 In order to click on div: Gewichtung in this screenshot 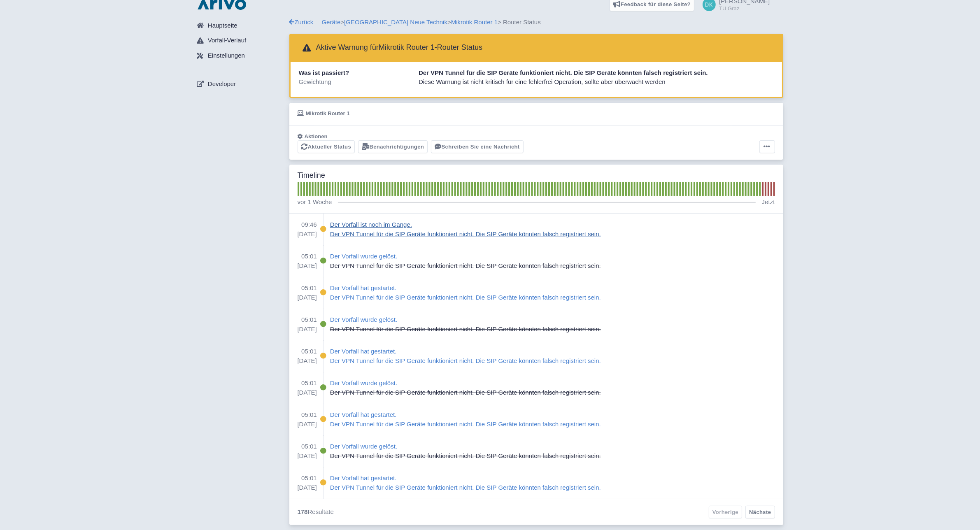, I will do `click(356, 82)`.